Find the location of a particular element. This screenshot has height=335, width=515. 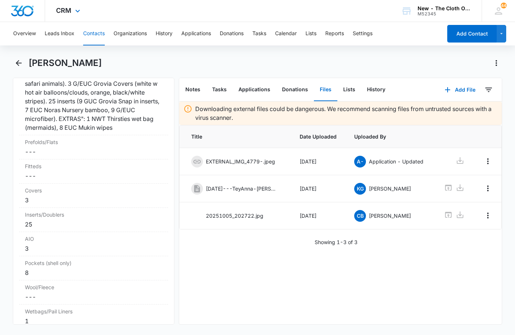

p: EXTERNAL_IMG_4779-.jpeg is located at coordinates (240, 161).